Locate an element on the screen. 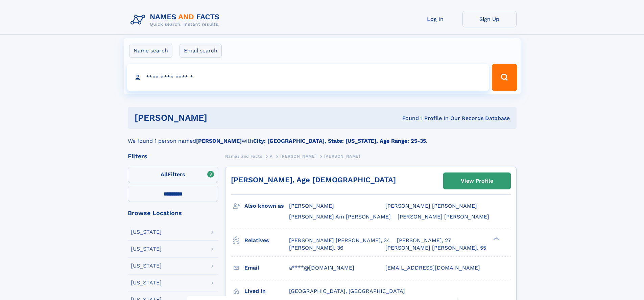 This screenshot has width=644, height=300. img: Logo Names and Facts is located at coordinates (176, 20).